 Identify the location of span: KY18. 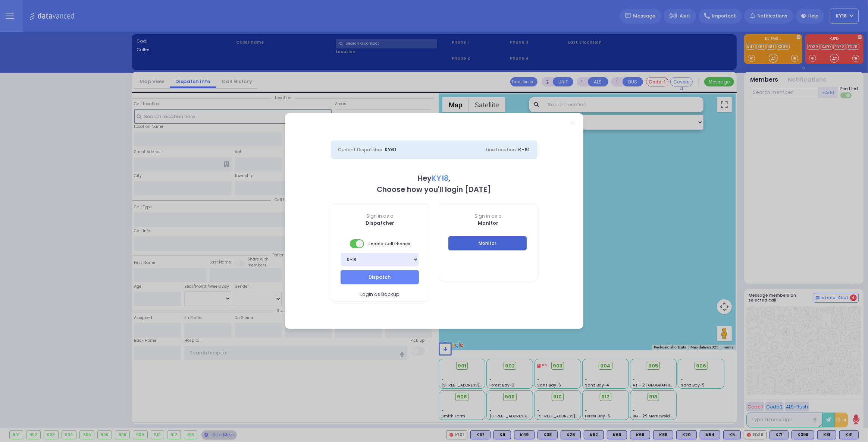
(440, 178).